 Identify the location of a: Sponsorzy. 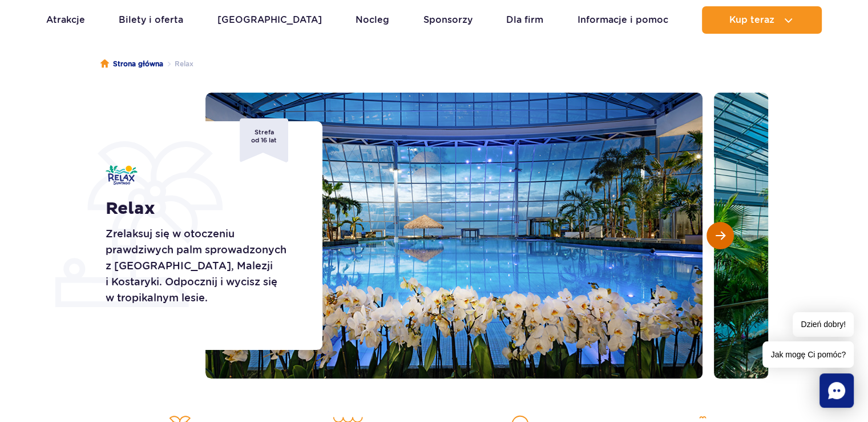
(448, 20).